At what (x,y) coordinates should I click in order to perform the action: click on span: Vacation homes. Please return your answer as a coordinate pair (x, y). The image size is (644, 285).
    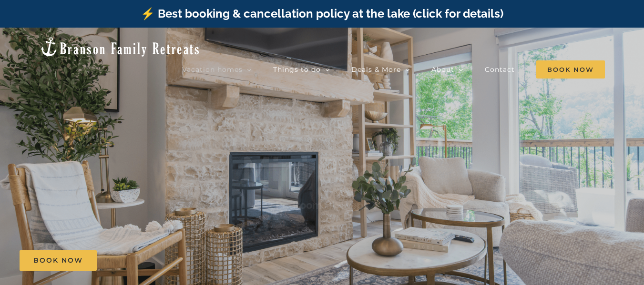
    Looking at the image, I should click on (212, 70).